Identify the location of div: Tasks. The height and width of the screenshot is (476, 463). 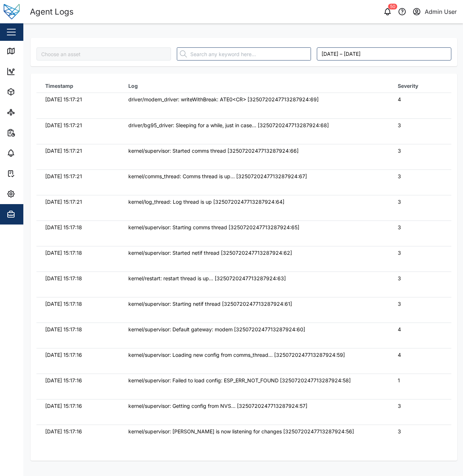
(29, 173).